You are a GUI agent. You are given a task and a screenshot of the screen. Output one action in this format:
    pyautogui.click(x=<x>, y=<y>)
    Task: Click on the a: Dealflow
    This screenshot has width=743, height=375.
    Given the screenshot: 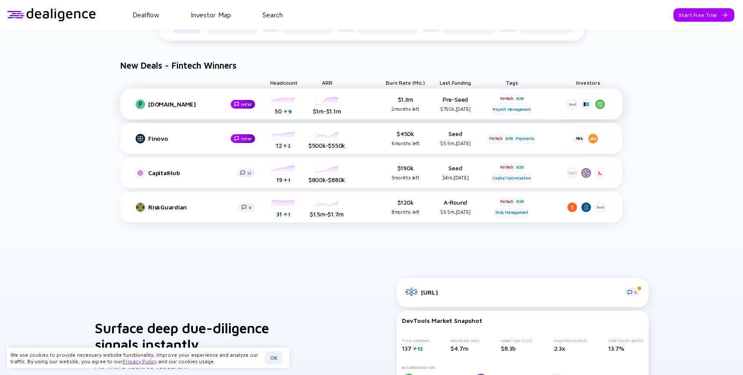 What is the action you would take?
    pyautogui.click(x=146, y=15)
    